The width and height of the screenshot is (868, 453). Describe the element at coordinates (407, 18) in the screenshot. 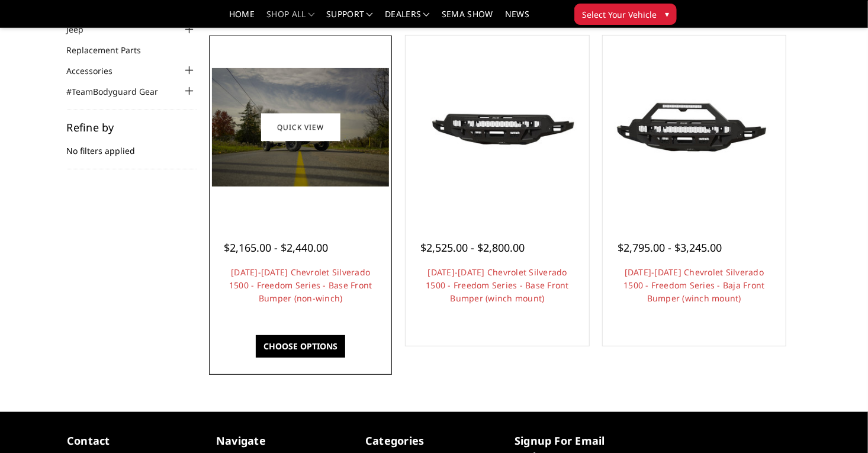

I see `a: Dealers` at that location.